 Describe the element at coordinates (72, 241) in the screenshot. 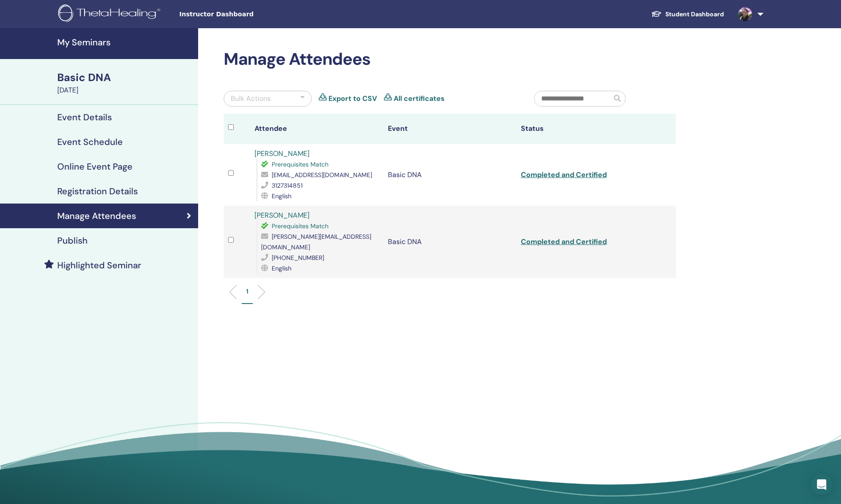

I see `h4: Publish` at that location.